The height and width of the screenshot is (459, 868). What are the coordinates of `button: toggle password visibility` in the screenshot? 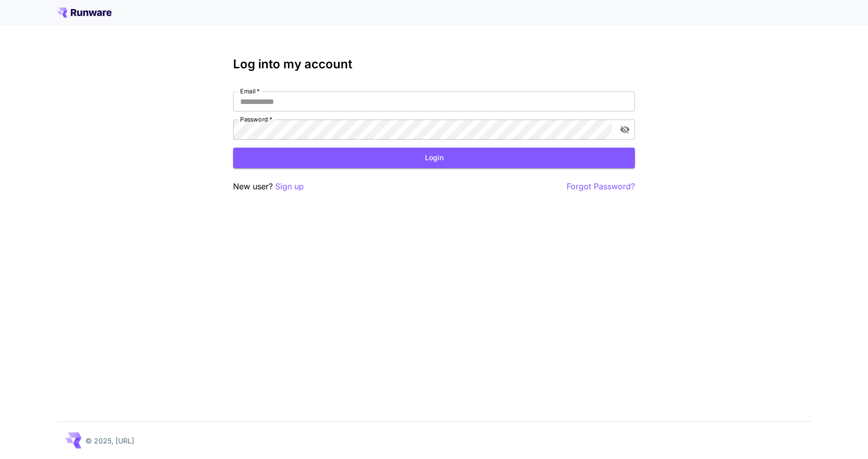 It's located at (625, 129).